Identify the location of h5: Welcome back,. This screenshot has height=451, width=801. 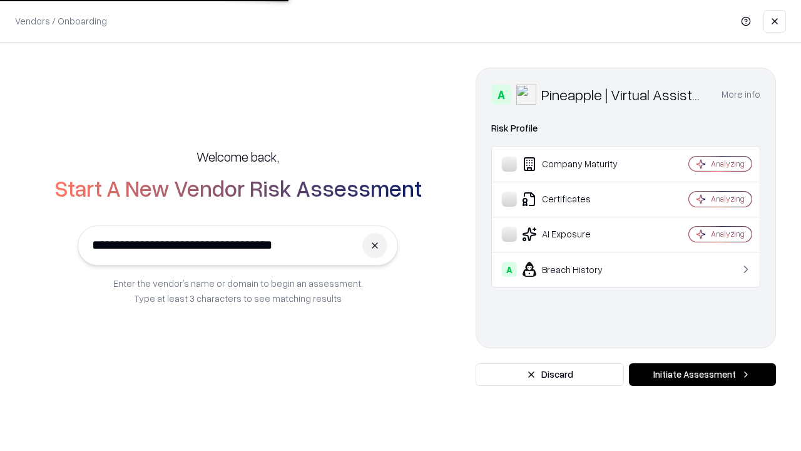
(238, 156).